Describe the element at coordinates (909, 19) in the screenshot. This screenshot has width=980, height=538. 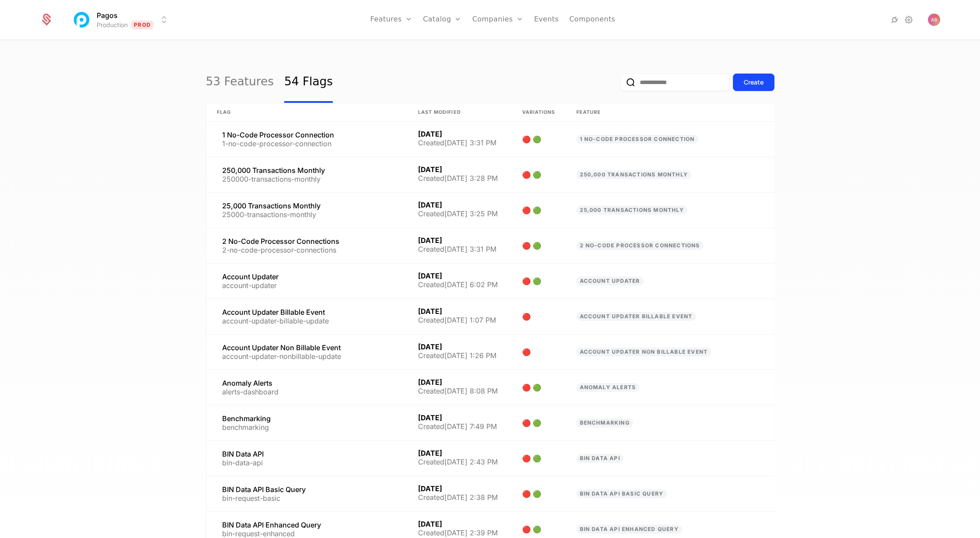
I see `a: Settings` at that location.